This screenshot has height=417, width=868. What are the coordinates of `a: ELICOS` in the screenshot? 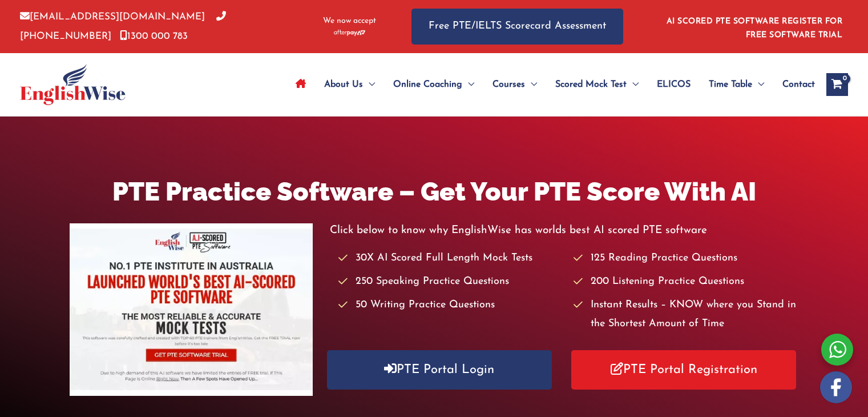 It's located at (674, 85).